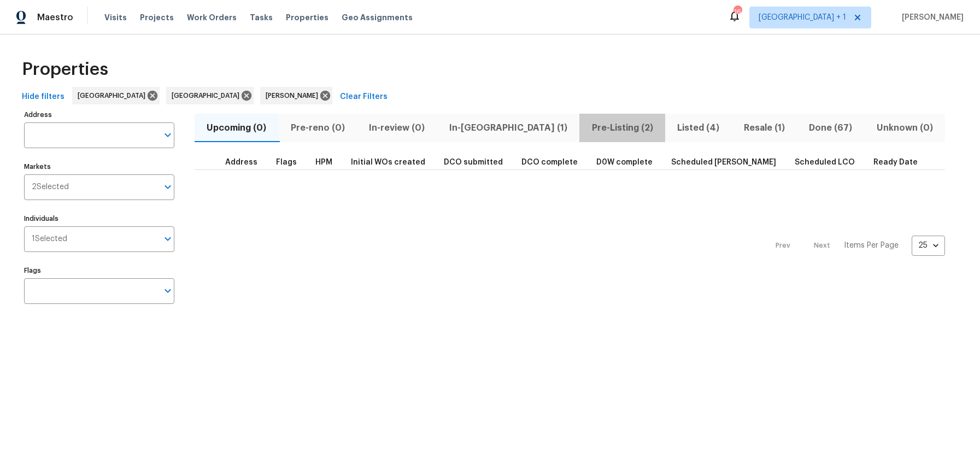  What do you see at coordinates (764, 128) in the screenshot?
I see `span: Resale (1)` at bounding box center [764, 128].